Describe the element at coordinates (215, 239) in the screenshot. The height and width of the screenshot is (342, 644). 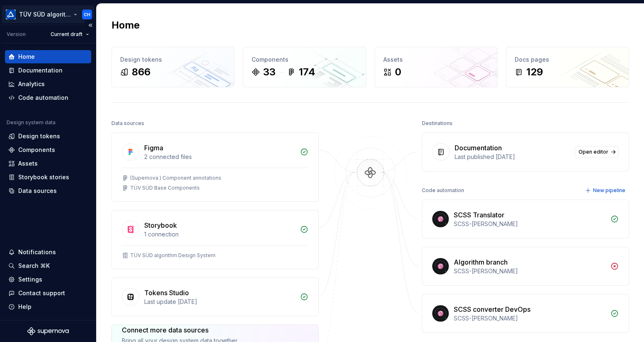
I see `a: Storybook1 connectionTÜV SÜD algorithm Design System` at that location.